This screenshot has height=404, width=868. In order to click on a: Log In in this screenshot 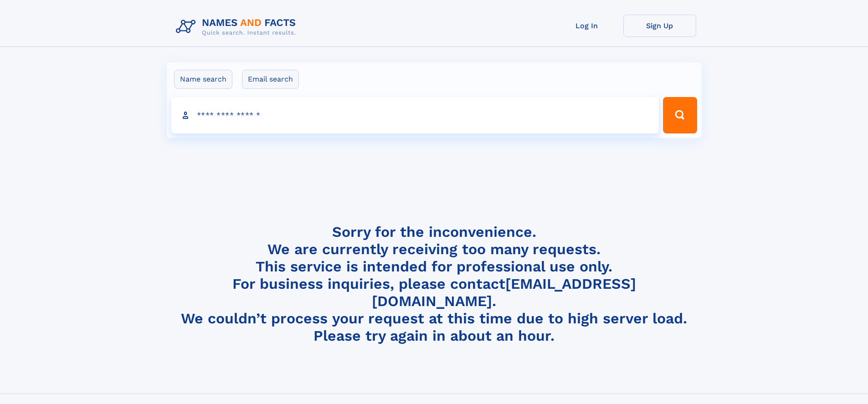, I will do `click(586, 25)`.